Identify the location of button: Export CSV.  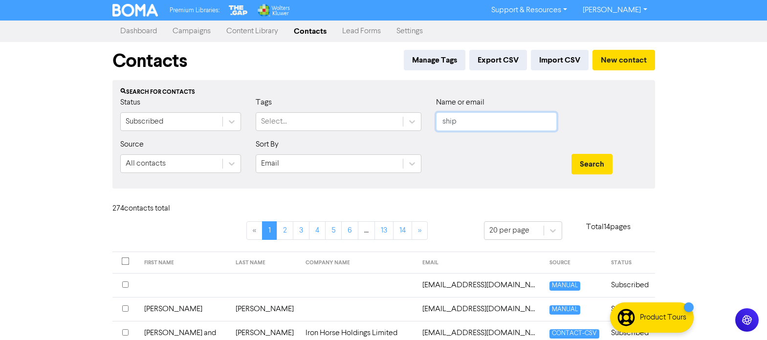
(498, 60).